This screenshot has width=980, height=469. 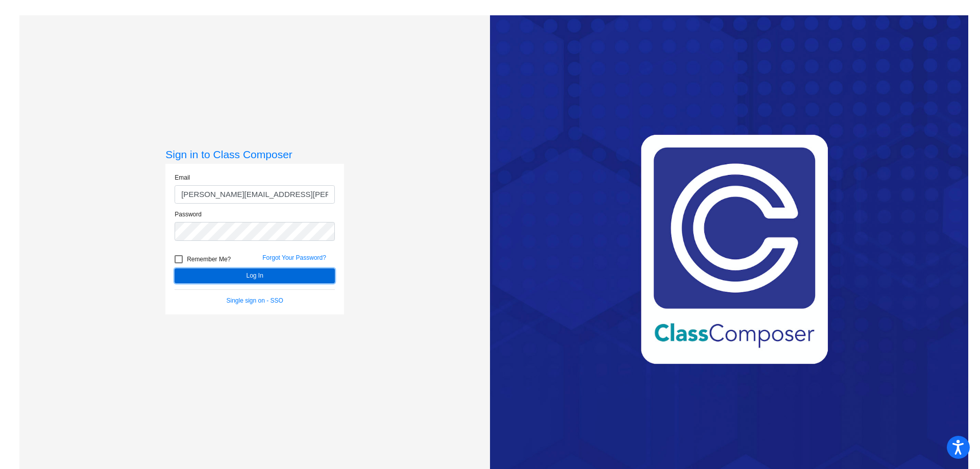 What do you see at coordinates (254, 300) in the screenshot?
I see `a: Single sign on - SSO` at bounding box center [254, 300].